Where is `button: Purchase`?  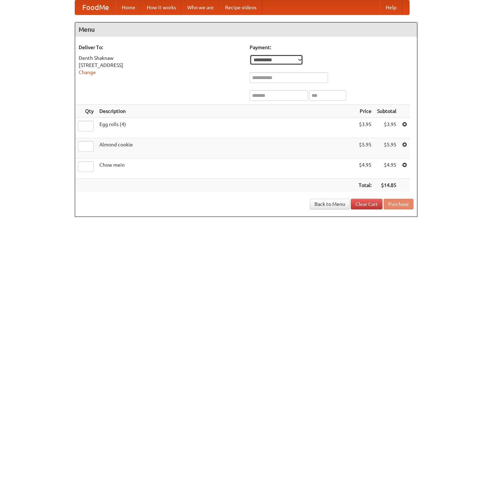
button: Purchase is located at coordinates (398, 204).